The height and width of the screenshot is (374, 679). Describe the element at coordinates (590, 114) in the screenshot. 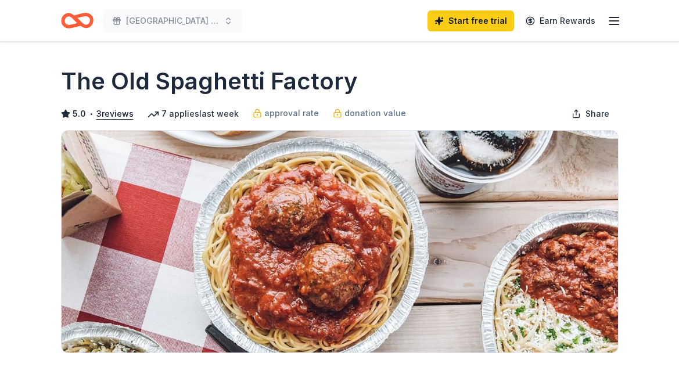

I see `button: Share` at that location.